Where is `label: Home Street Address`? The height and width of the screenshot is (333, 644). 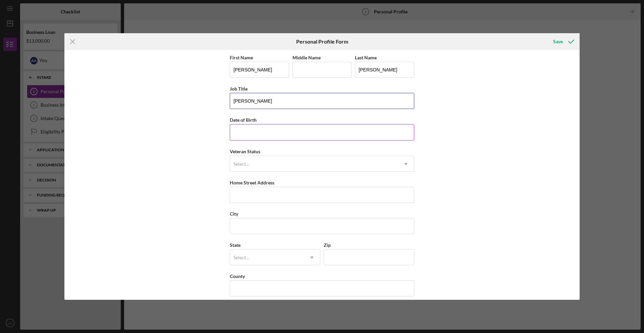
label: Home Street Address is located at coordinates (252, 182).